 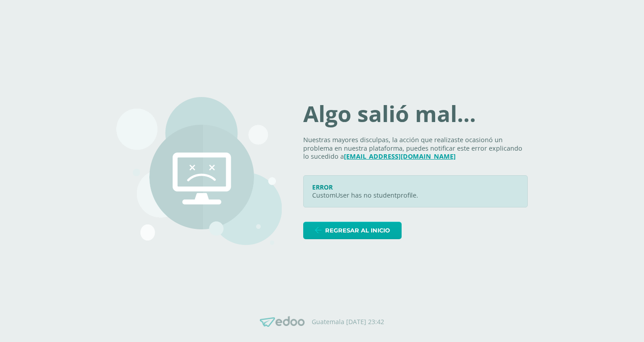 What do you see at coordinates (416, 196) in the screenshot?
I see `p: CustomUser has no studentprofile.` at bounding box center [416, 196].